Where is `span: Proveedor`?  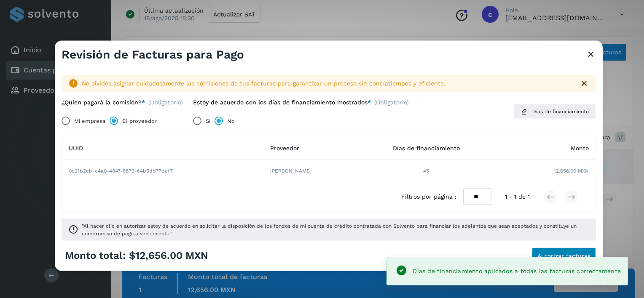 span: Proveedor is located at coordinates (284, 148).